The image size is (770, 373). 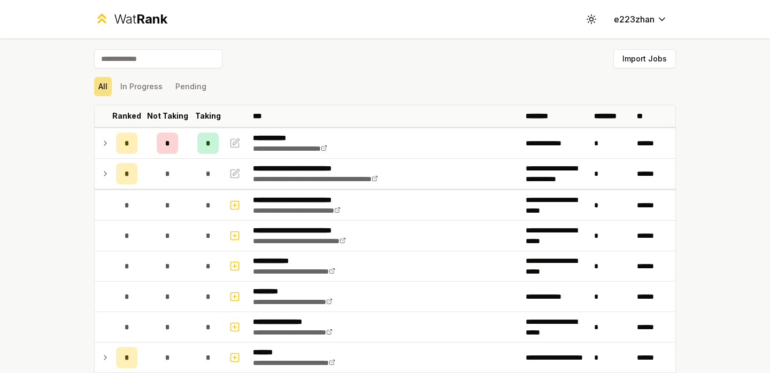 What do you see at coordinates (640, 19) in the screenshot?
I see `button: e223zhan` at bounding box center [640, 19].